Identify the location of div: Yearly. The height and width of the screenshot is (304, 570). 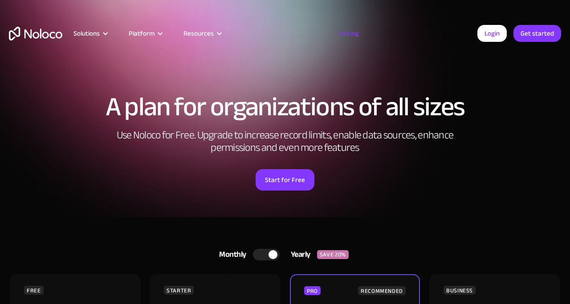
(298, 255).